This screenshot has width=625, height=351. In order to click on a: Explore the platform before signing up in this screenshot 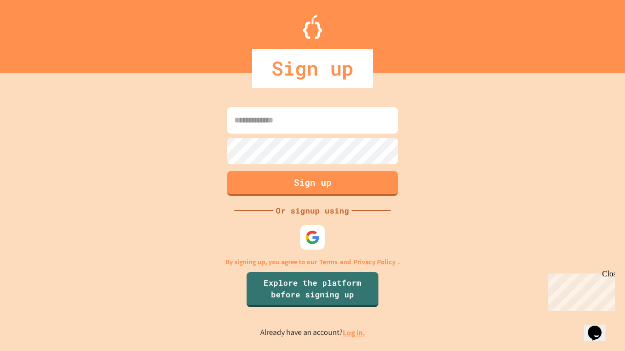, I will do `click(312, 290)`.